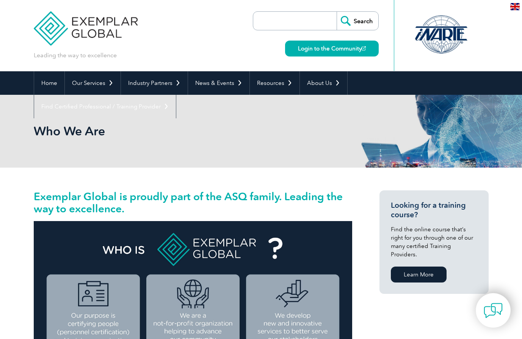  I want to click on a: Our Services, so click(92, 83).